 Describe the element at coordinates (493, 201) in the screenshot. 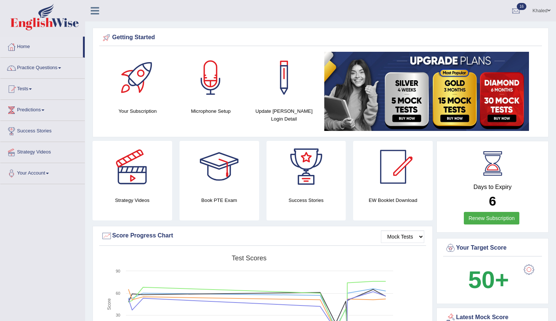

I see `b: 6` at that location.